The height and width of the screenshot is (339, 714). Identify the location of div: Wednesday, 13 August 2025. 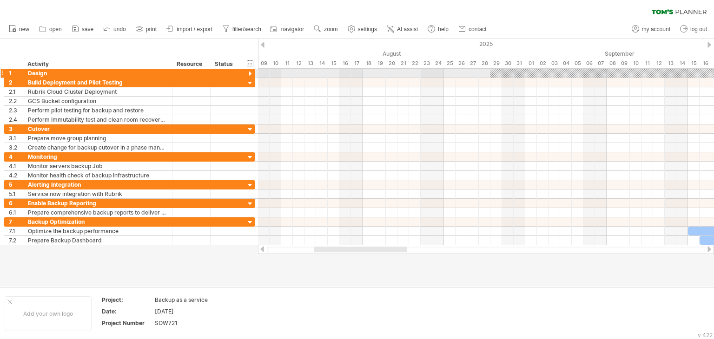
(310, 63).